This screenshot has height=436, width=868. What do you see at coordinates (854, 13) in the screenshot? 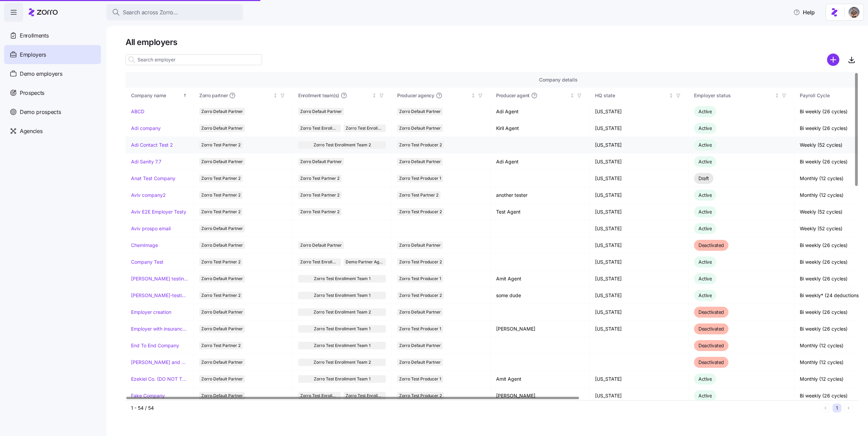
I see `img: 4405efb6-a4ff-4e3b-b971-a8a12b62b3ee-1719735568656.jpeg` at bounding box center [854, 13].